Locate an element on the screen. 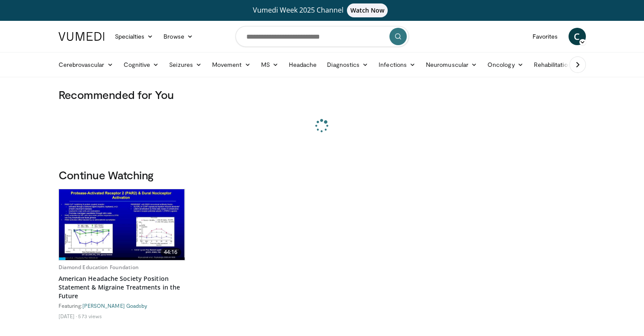 The image size is (644, 336). a: Diagnostics is located at coordinates (347, 65).